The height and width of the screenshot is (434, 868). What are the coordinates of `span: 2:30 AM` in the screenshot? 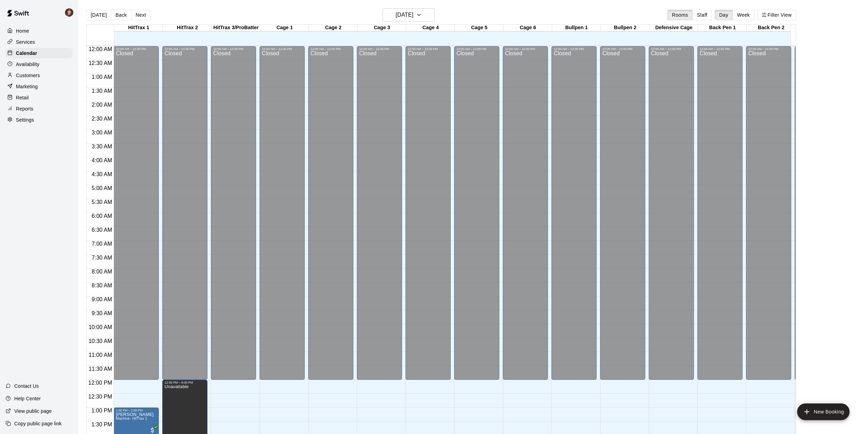 It's located at (102, 118).